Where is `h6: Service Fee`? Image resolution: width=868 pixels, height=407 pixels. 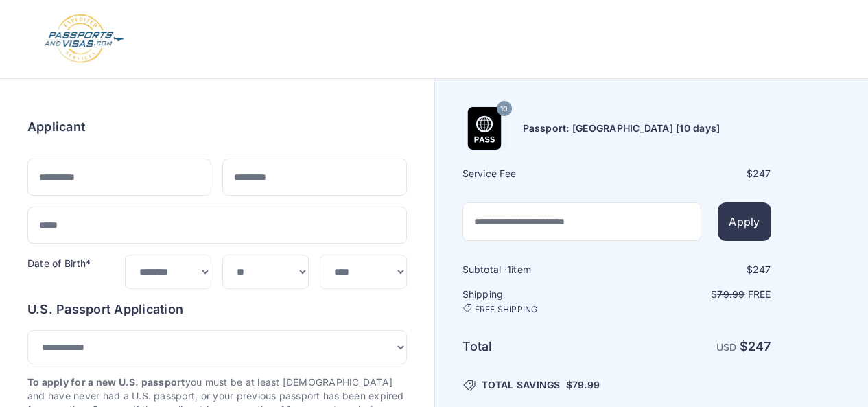
h6: Service Fee is located at coordinates (539, 173).